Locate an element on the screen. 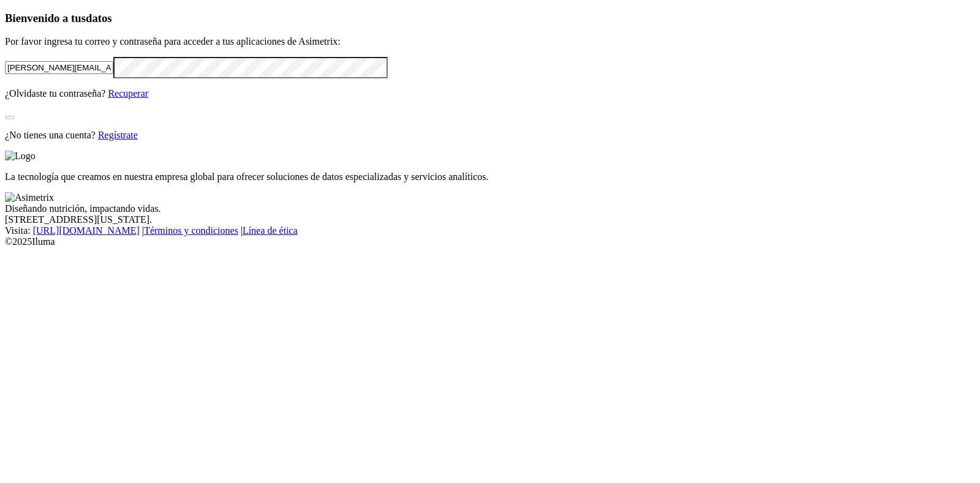 The width and height of the screenshot is (980, 483). span: datos is located at coordinates (99, 18).